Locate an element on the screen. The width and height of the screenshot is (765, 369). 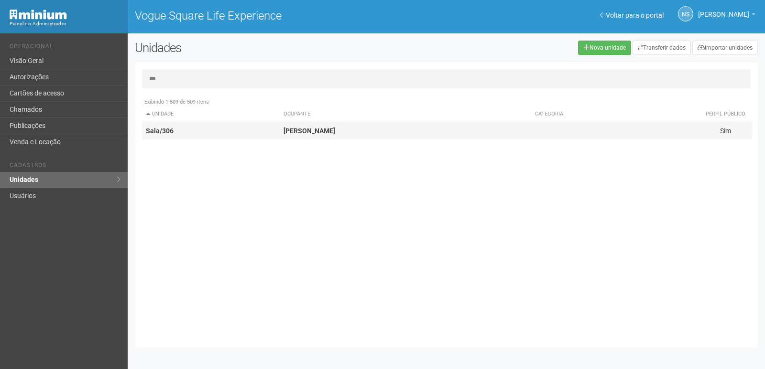
a: Voltar para o portal is located at coordinates (631, 15).